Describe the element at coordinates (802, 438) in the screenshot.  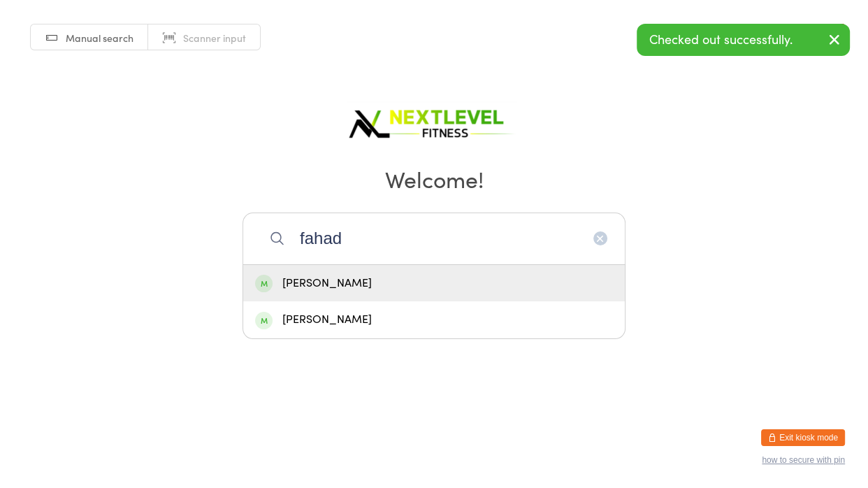
I see `button: Exit kiosk mode` at that location.